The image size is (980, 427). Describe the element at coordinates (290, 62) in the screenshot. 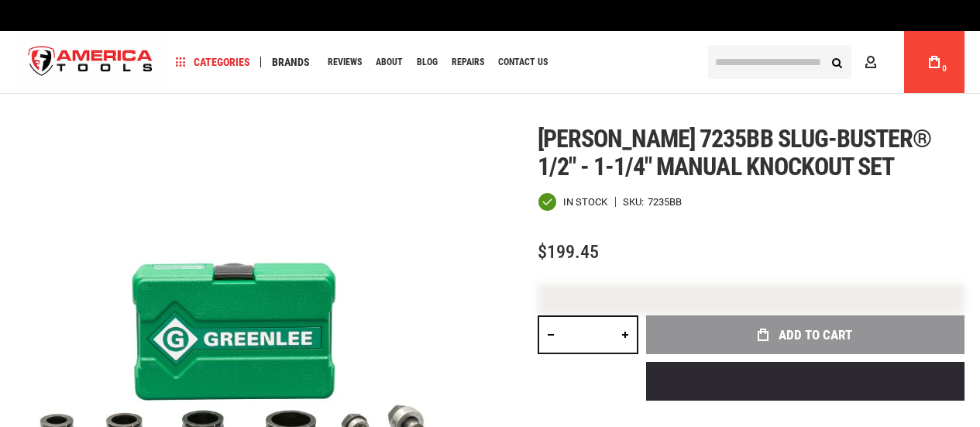

I see `a: Brands` at that location.